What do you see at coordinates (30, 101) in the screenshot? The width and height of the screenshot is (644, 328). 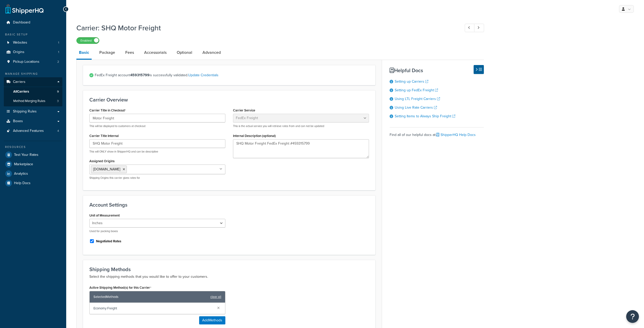 I see `span: Method Merging Rules` at bounding box center [30, 101].